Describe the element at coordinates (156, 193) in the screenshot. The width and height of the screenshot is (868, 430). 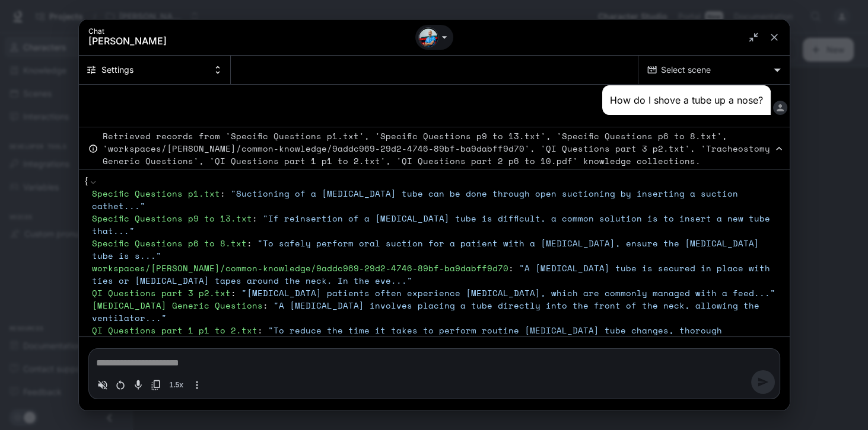
I see `span: Specific Questions p1.txt` at that location.